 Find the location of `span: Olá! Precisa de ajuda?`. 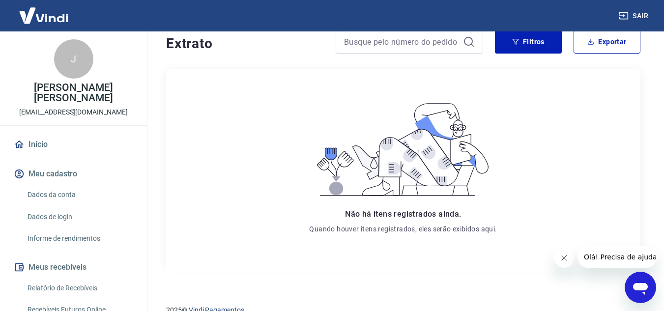

span: Olá! Precisa de ajuda? is located at coordinates (44, 11).